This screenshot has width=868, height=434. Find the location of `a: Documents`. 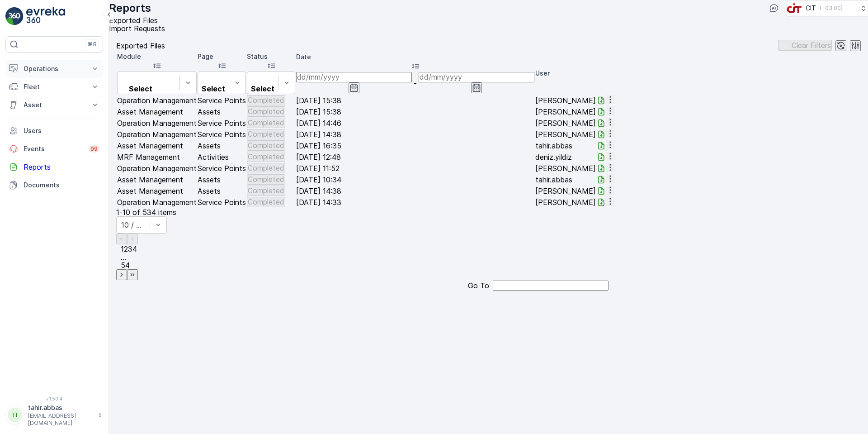

a: Documents is located at coordinates (54, 185).